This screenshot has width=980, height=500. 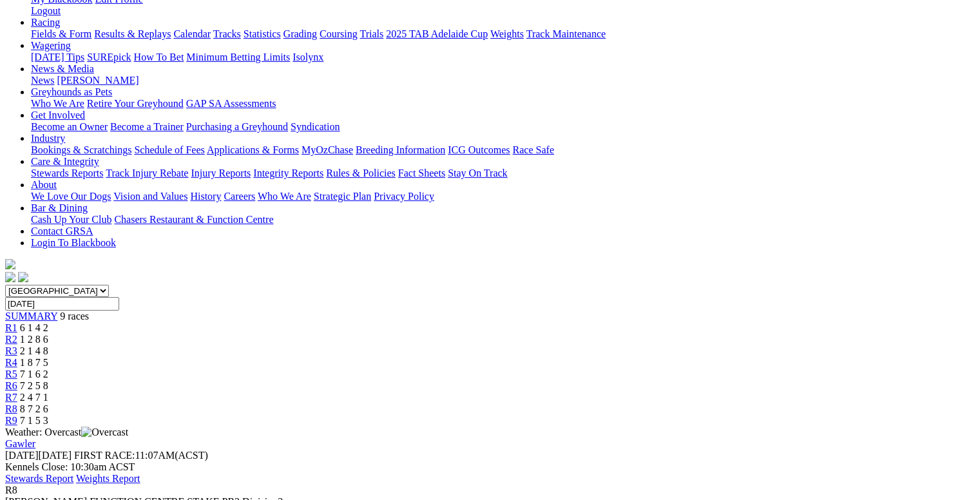 What do you see at coordinates (479, 149) in the screenshot?
I see `a: ICG Outcomes` at bounding box center [479, 149].